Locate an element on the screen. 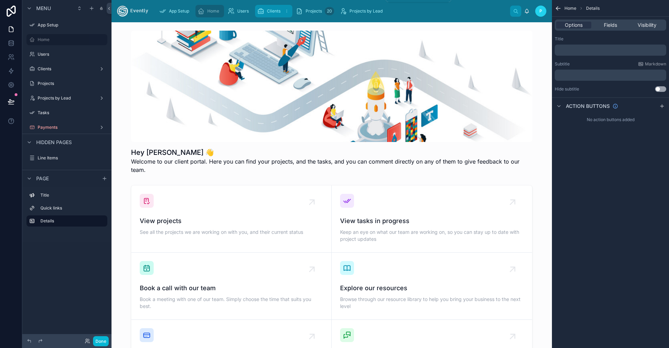  label: Projects by Lead is located at coordinates (67, 98).